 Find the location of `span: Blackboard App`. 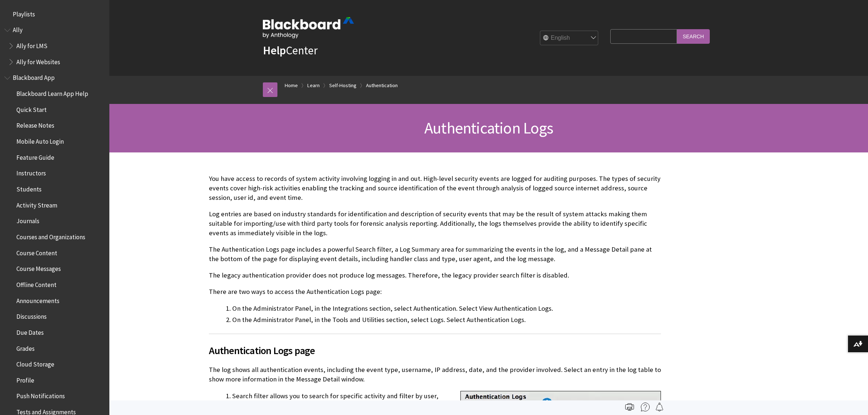

span: Blackboard App is located at coordinates (34, 77).